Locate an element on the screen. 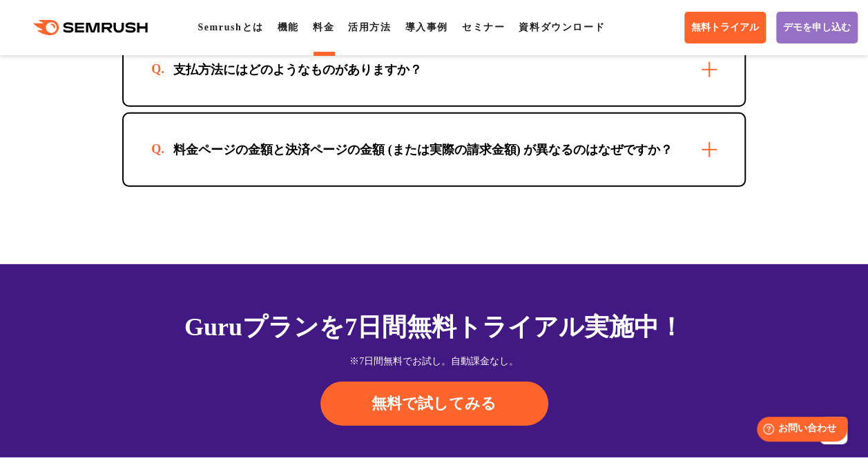  span: 無料トライアル実施中！ is located at coordinates (545, 327).